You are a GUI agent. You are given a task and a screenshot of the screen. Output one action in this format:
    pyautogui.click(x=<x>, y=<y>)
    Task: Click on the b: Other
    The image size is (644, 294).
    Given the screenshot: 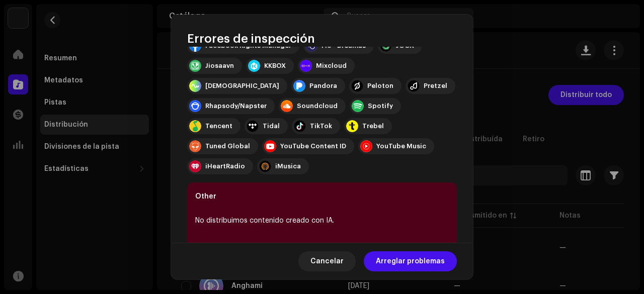 What is the action you would take?
    pyautogui.click(x=206, y=197)
    